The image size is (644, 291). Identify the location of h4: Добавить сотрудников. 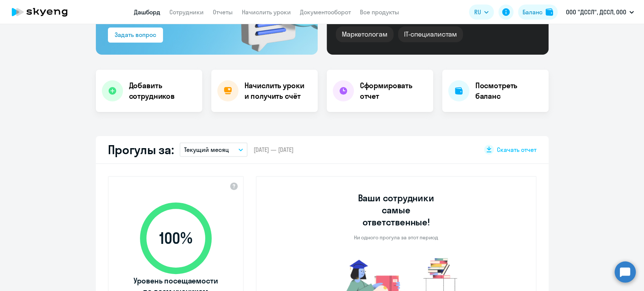
(163, 91).